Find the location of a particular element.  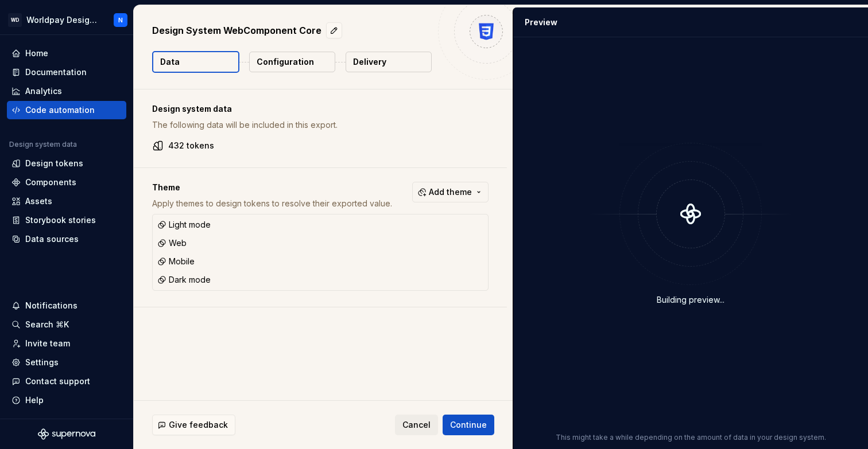

div: Preview is located at coordinates (541, 23).